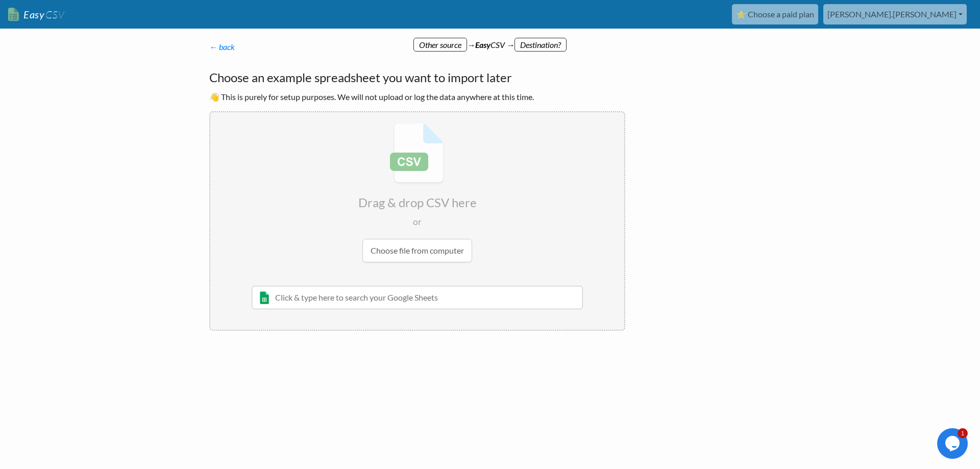 This screenshot has height=469, width=980. Describe the element at coordinates (222, 46) in the screenshot. I see `a: ← back` at that location.